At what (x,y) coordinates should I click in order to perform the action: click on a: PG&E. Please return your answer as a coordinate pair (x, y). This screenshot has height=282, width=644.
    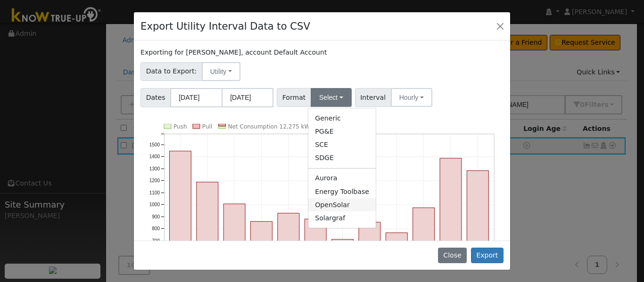
    Looking at the image, I should click on (342, 131).